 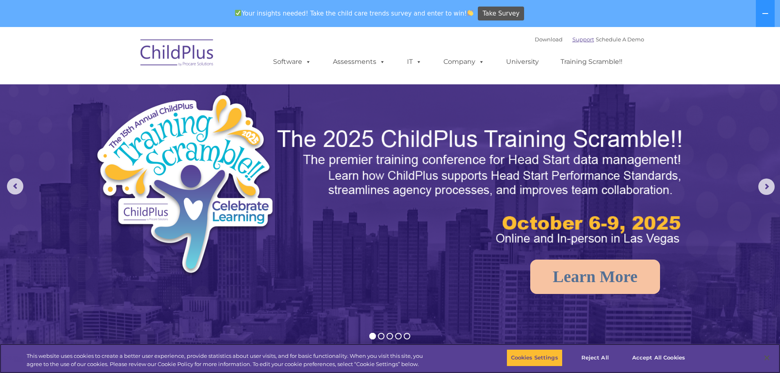 What do you see at coordinates (767, 358) in the screenshot?
I see `button: Close` at bounding box center [767, 358].